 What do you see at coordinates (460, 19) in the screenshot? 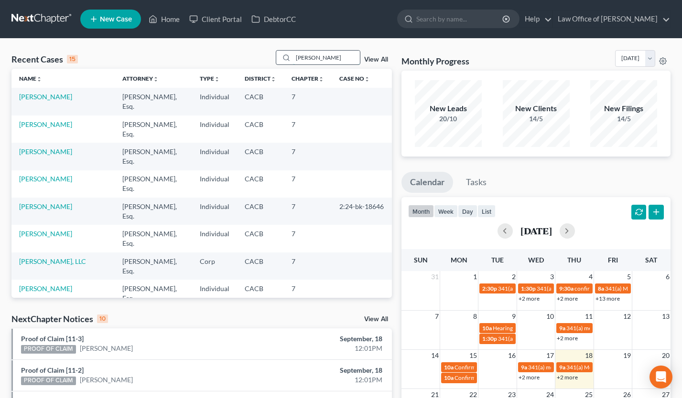
I see `input: Search by name...` at bounding box center [460, 19].